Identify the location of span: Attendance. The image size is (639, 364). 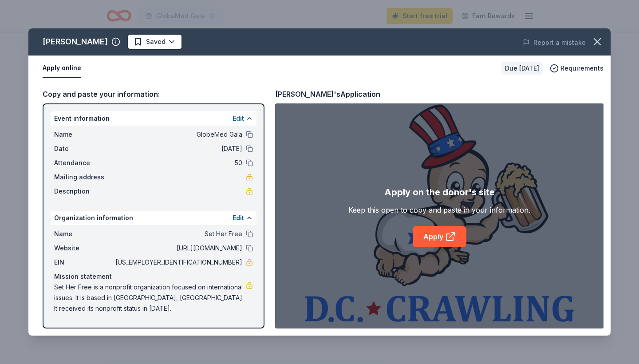
(84, 163).